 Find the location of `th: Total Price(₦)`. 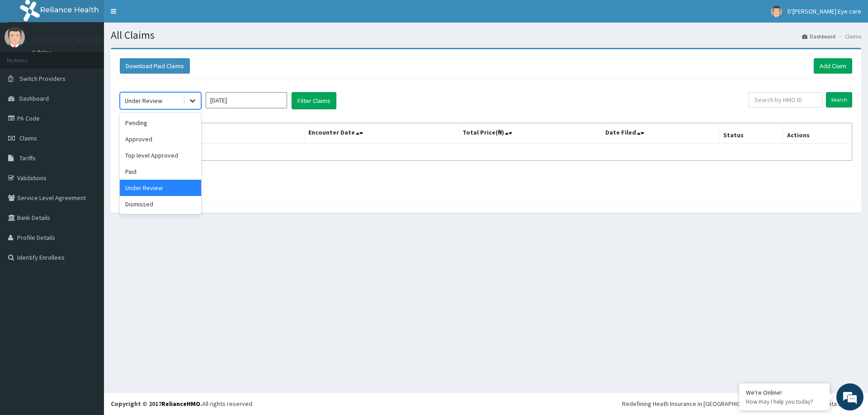

th: Total Price(₦) is located at coordinates (530, 134).